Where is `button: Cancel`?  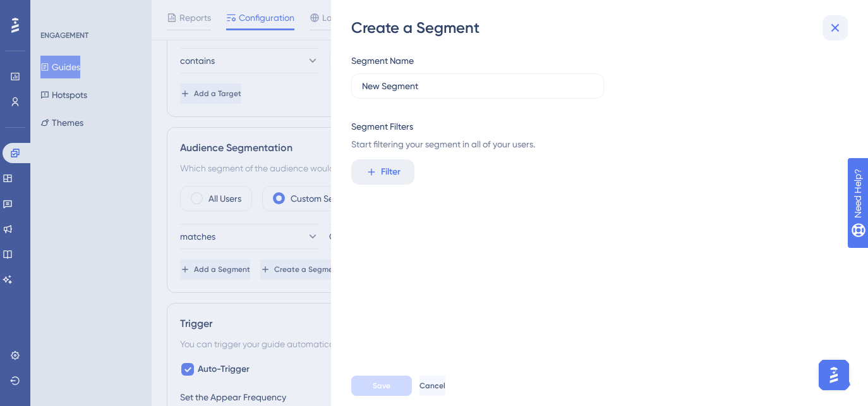 button: Cancel is located at coordinates (433, 386).